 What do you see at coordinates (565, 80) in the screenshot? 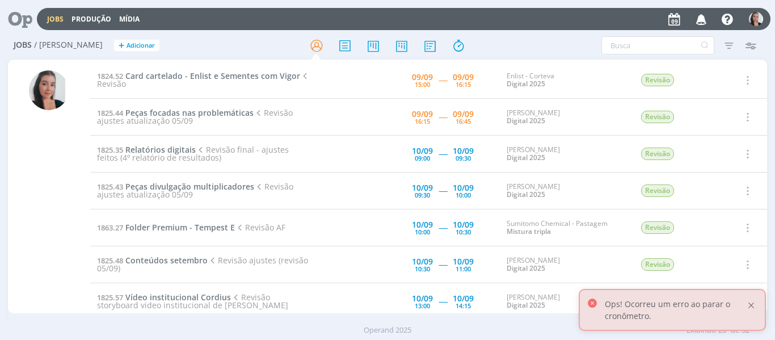
I see `div: Enlist - Corteva` at bounding box center [565, 80].